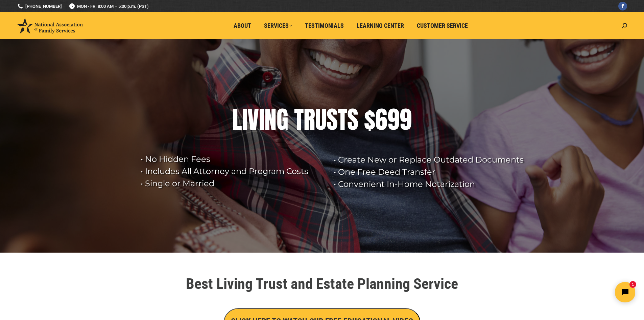  I want to click on a: Customer Service, so click(442, 26).